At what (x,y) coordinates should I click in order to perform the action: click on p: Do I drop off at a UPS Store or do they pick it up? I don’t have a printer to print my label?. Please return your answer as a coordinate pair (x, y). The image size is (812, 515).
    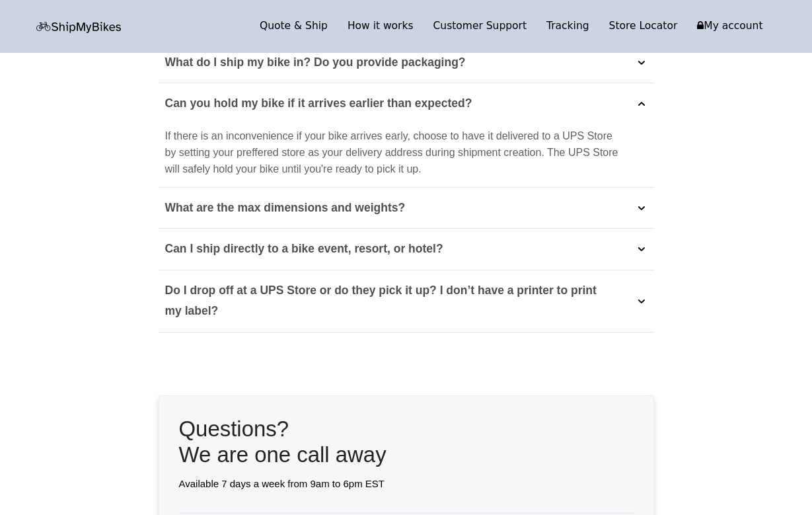
    Looking at the image, I should click on (390, 301).